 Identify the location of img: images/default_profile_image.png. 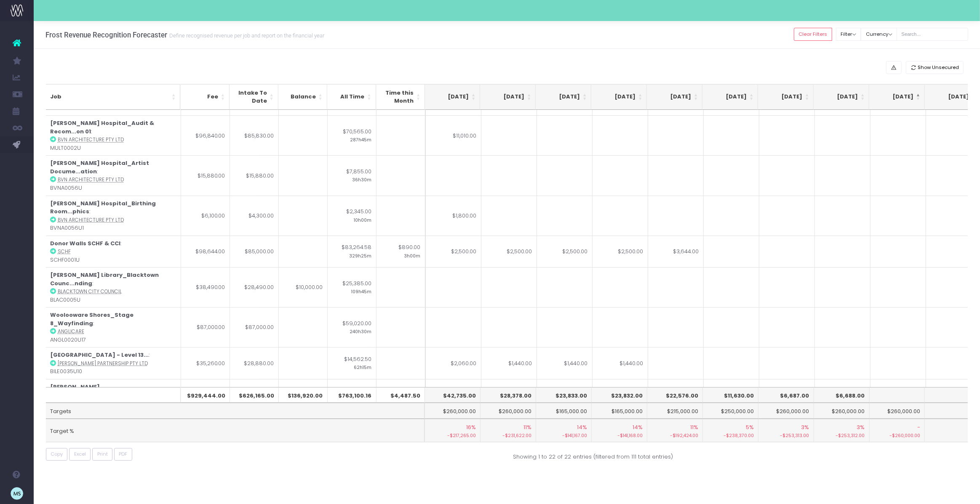
(17, 493).